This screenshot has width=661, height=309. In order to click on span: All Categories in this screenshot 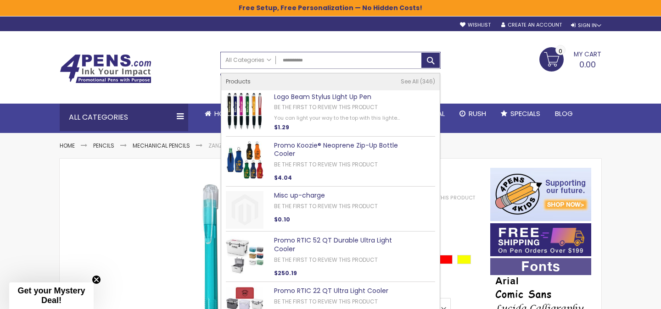, I will do `click(248, 60)`.